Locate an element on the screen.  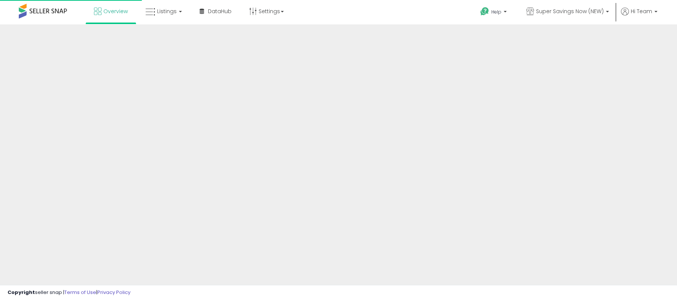
span: Help is located at coordinates (496, 12).